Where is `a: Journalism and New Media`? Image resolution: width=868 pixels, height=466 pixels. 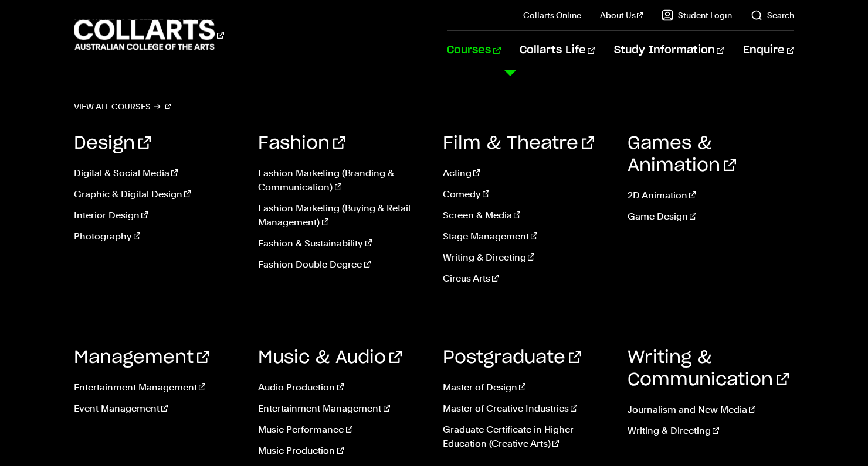
a: Journalism and New Media is located at coordinates (711, 410).